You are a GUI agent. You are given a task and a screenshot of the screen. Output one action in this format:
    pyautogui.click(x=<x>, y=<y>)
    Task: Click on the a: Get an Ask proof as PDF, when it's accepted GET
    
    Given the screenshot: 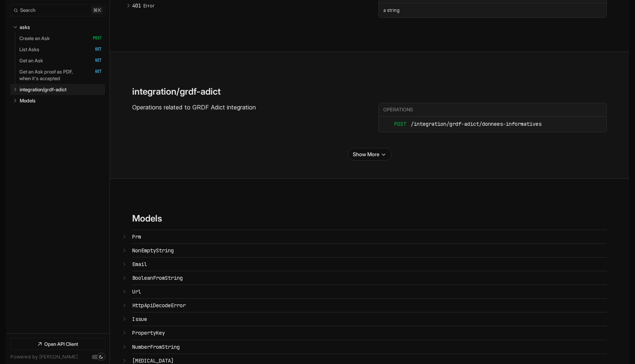 What is the action you would take?
    pyautogui.click(x=61, y=75)
    